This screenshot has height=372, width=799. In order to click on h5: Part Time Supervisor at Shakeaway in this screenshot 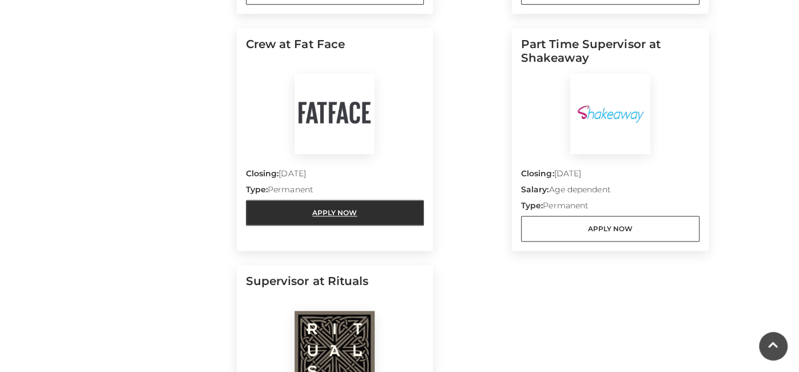, I will do `click(610, 55)`.